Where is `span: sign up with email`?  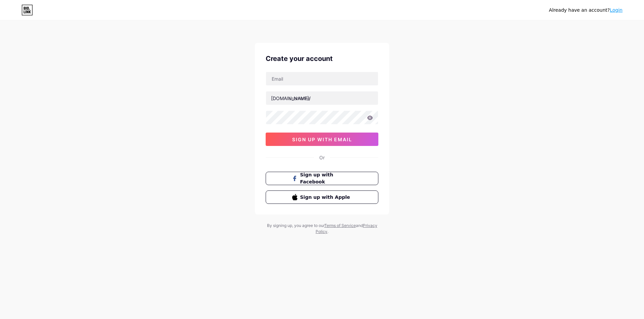
span: sign up with email is located at coordinates (322, 140).